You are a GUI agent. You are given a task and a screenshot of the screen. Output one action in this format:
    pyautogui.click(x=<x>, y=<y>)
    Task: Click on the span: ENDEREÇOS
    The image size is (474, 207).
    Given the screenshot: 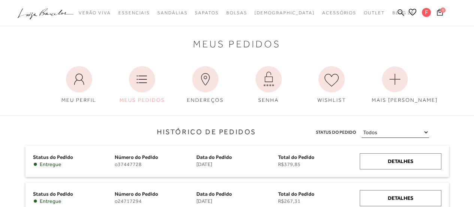 What is the action you would take?
    pyautogui.click(x=206, y=100)
    